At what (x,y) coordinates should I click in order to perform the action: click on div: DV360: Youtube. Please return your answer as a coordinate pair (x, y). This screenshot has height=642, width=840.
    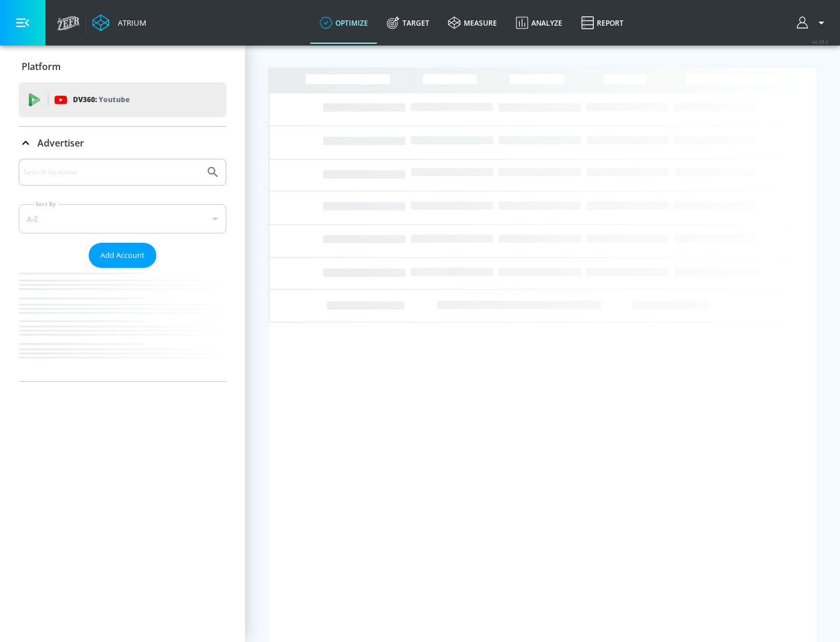
    Looking at the image, I should click on (123, 100).